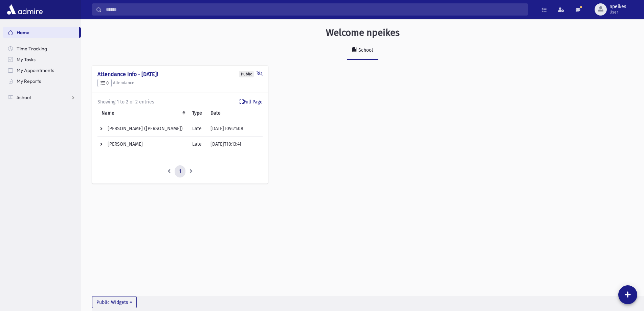 This screenshot has height=311, width=644. Describe the element at coordinates (35, 70) in the screenshot. I see `span: My Appointments` at that location.